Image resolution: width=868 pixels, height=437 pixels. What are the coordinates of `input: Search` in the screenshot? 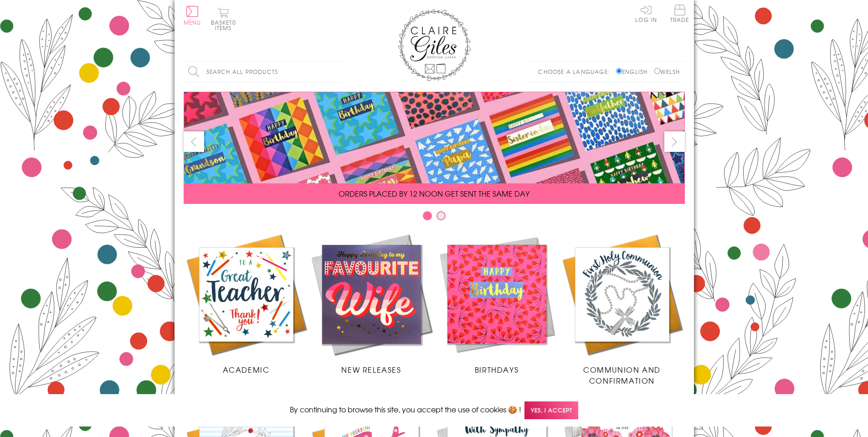 It's located at (338, 72).